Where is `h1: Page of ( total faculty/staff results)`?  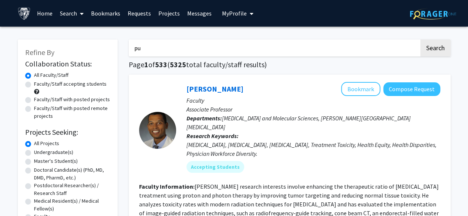
h1: Page of ( total faculty/staff results) is located at coordinates (289, 65).